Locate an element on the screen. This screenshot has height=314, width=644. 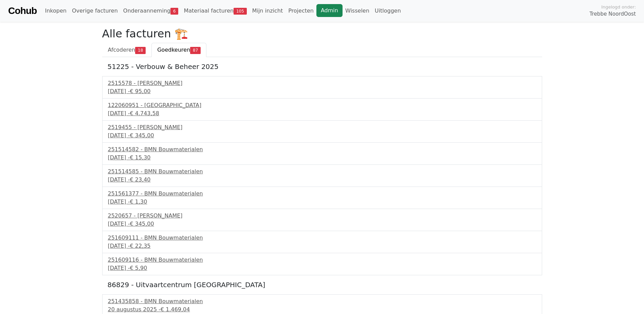
span: € 5,90 is located at coordinates (138, 268).